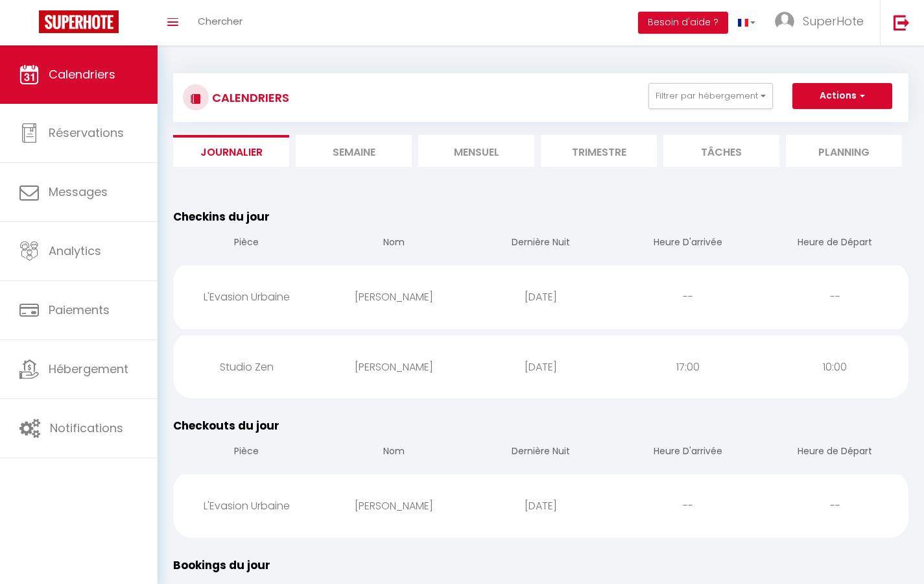 The image size is (924, 584). Describe the element at coordinates (833, 21) in the screenshot. I see `span: SuperHote` at that location.